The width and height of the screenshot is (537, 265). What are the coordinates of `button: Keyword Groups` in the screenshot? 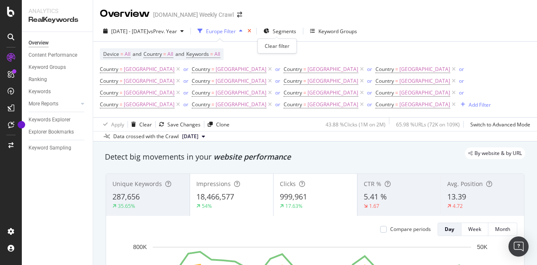 It's located at (333, 31).